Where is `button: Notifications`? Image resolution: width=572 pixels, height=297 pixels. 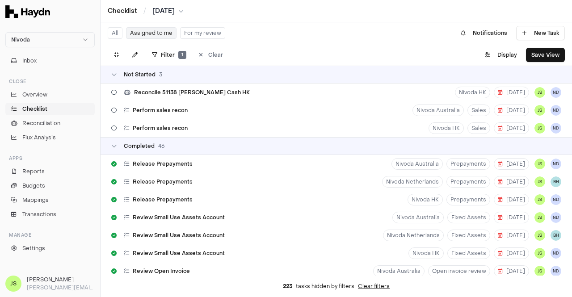
button: Notifications is located at coordinates (484, 33).